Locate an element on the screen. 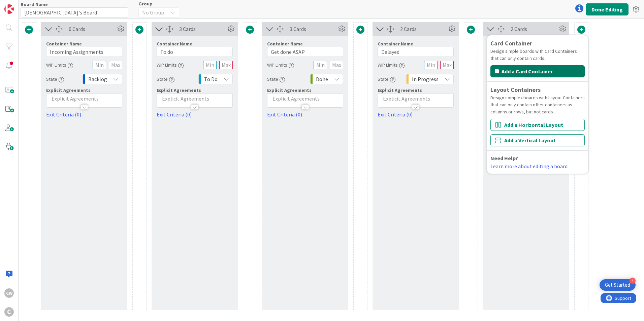 This screenshot has height=321, width=644. span: No Group is located at coordinates (153, 12).